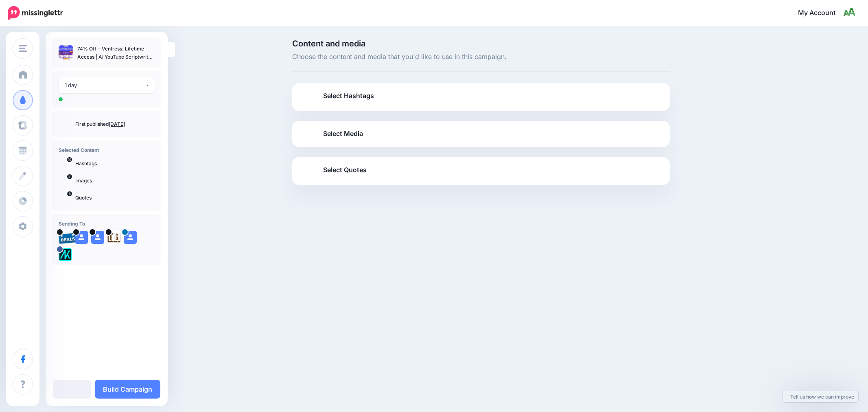  I want to click on h4: Sending To, so click(107, 223).